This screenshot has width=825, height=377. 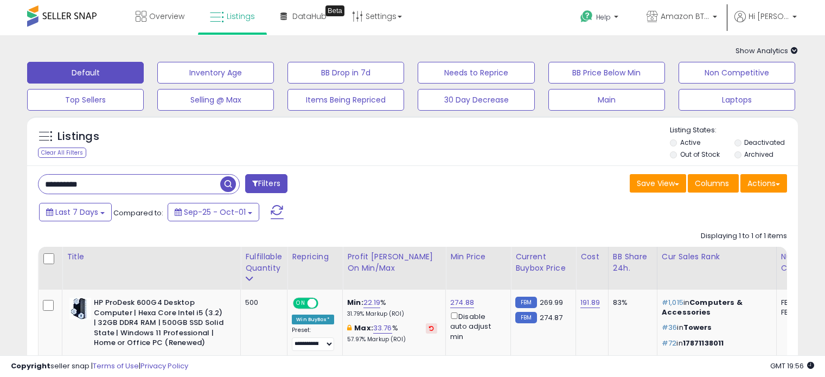 What do you see at coordinates (606, 73) in the screenshot?
I see `button: BB Price Below Min` at bounding box center [606, 73].